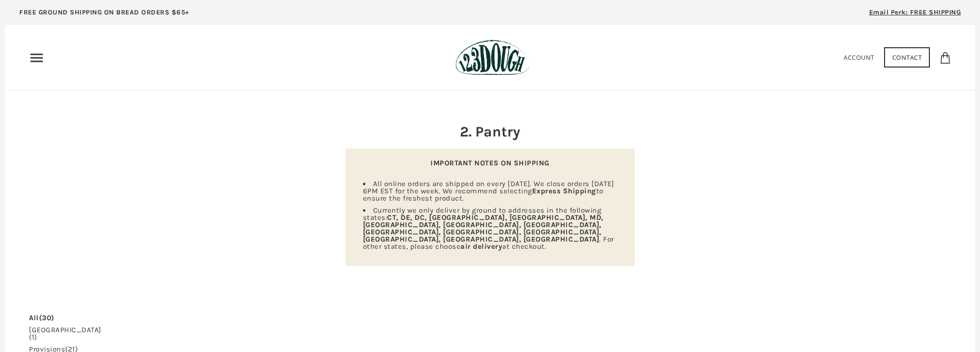  What do you see at coordinates (915, 15) in the screenshot?
I see `a: Email Perk: FREE SHIPPING` at bounding box center [915, 15].